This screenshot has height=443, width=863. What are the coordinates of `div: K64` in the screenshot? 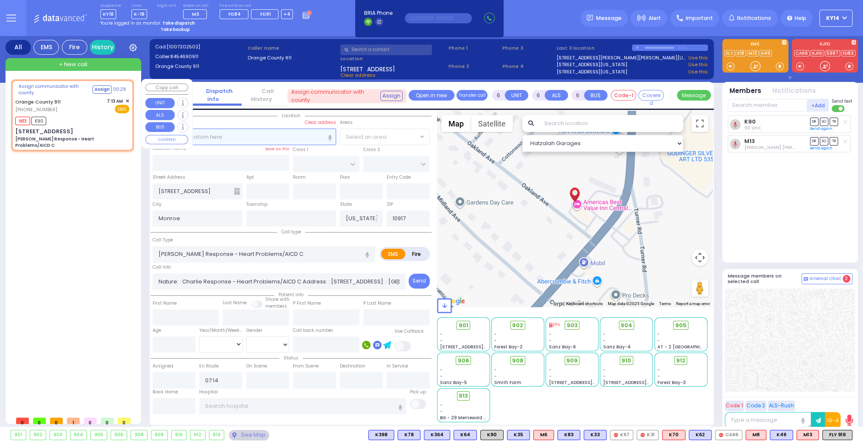 It's located at (465, 435).